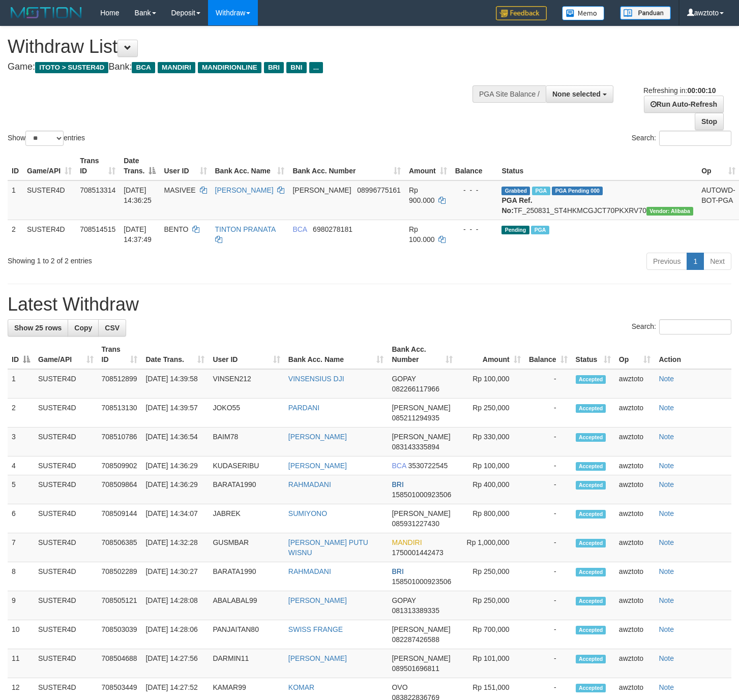 The height and width of the screenshot is (700, 739). I want to click on th: Date Trans.: activate to sort column descending, so click(139, 166).